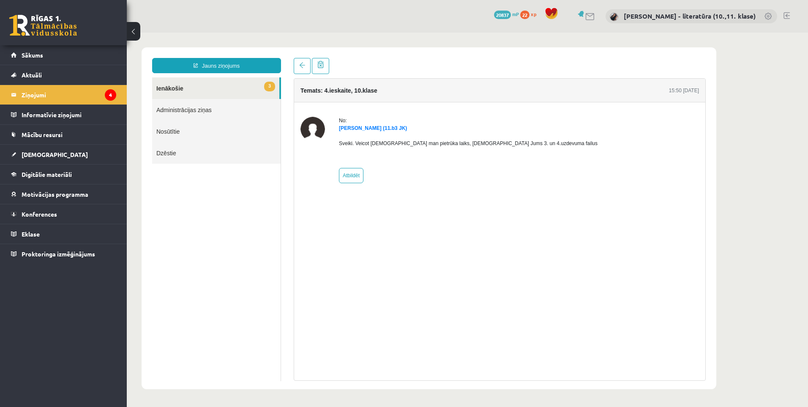 The height and width of the screenshot is (407, 808). I want to click on span: Digitālie materiāli, so click(47, 174).